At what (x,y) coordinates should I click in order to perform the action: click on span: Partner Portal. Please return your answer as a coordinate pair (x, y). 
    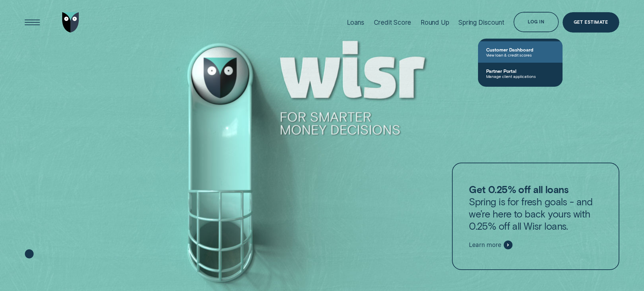
    Looking at the image, I should click on (520, 71).